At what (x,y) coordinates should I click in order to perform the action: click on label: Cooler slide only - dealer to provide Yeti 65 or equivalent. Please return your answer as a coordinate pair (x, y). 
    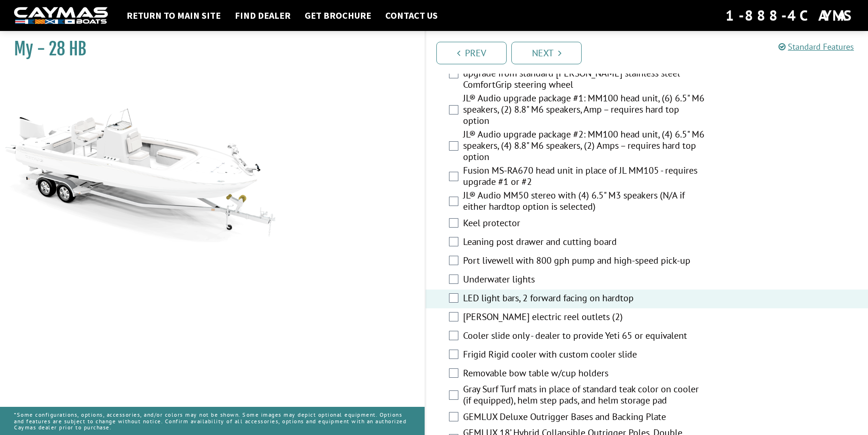
    Looking at the image, I should click on (584, 336).